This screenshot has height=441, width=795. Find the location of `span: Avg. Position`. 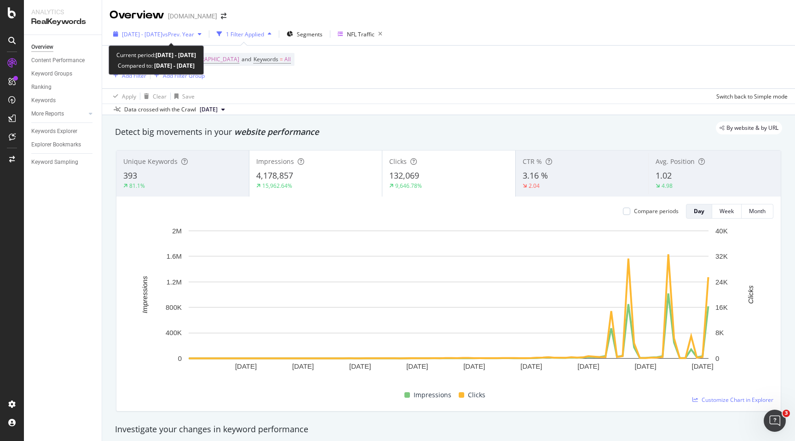

span: Avg. Position is located at coordinates (675, 161).